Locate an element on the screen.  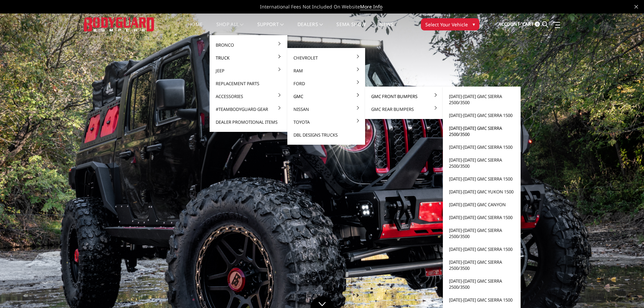
a: Accessories is located at coordinates (248, 97).